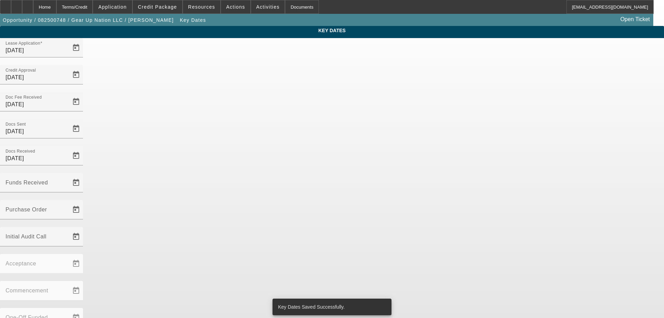 This screenshot has width=664, height=318. I want to click on mat-label: Docs Received, so click(20, 151).